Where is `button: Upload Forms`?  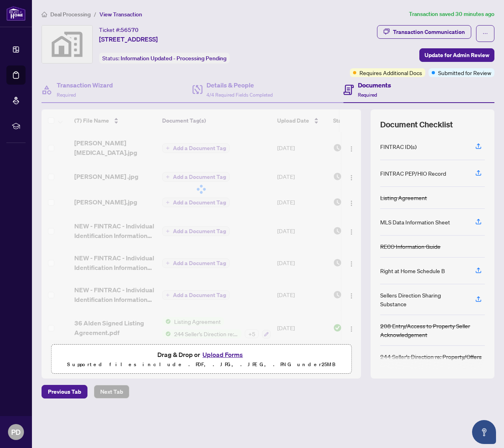
button: Upload Forms is located at coordinates (222, 355).